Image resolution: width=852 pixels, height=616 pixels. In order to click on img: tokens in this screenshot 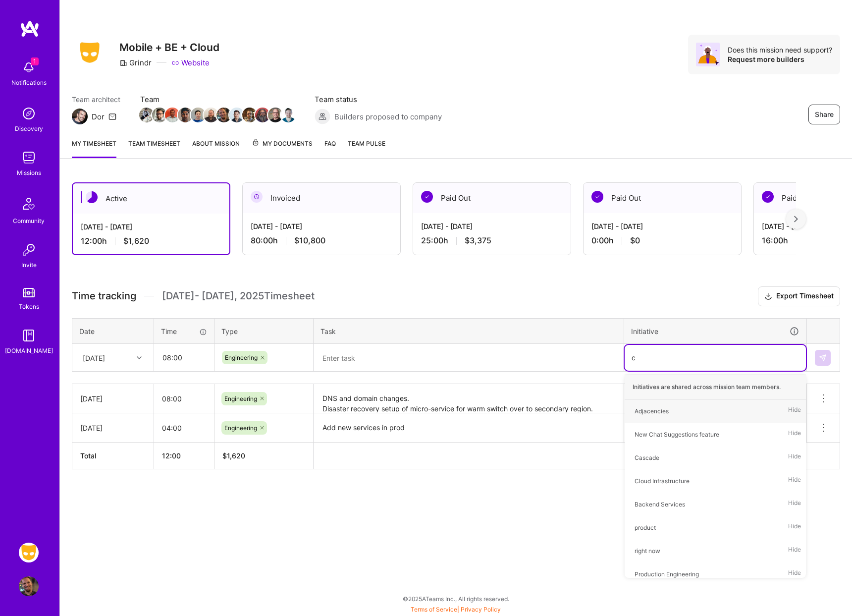, I will do `click(29, 292)`.